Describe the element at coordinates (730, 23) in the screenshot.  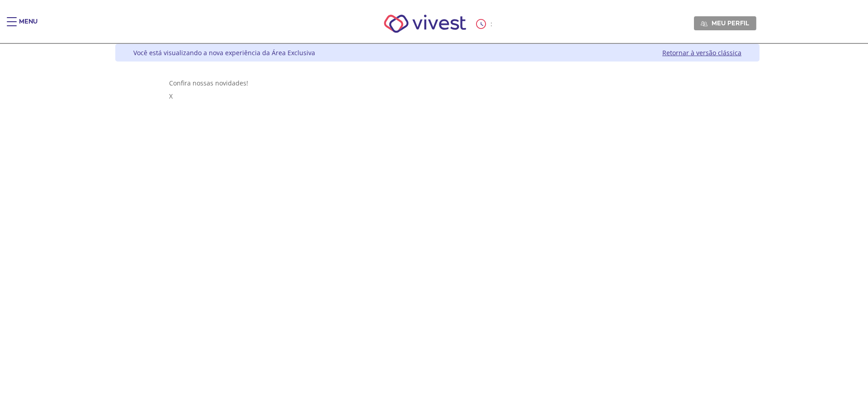
I see `span: Meu perfil` at that location.